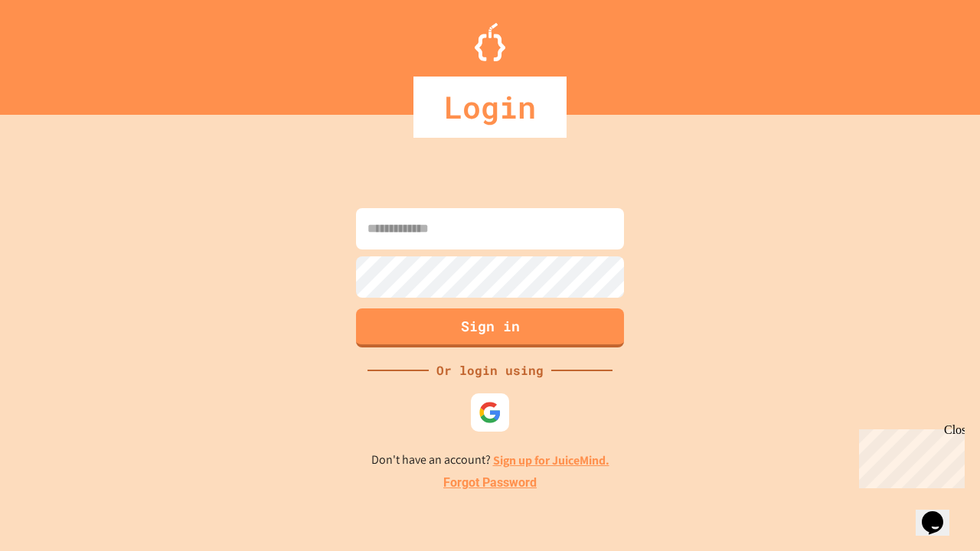 This screenshot has height=551, width=980. Describe the element at coordinates (551, 460) in the screenshot. I see `a: Sign up for JuiceMind.` at that location.